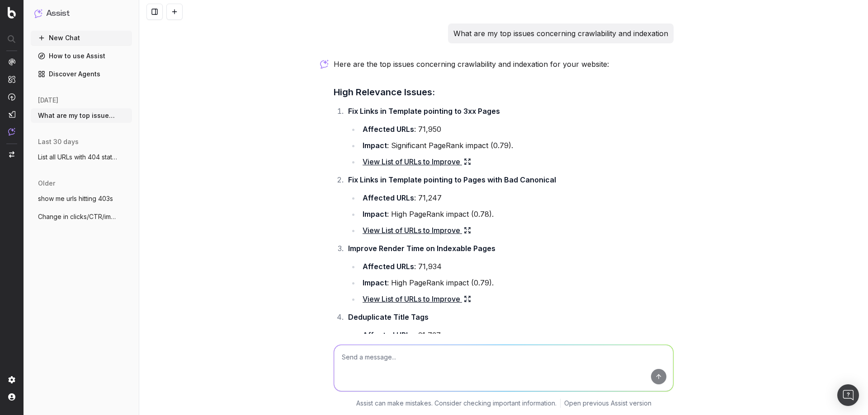  Describe the element at coordinates (504, 92) in the screenshot. I see `h3: High Relevance Issues:` at that location.